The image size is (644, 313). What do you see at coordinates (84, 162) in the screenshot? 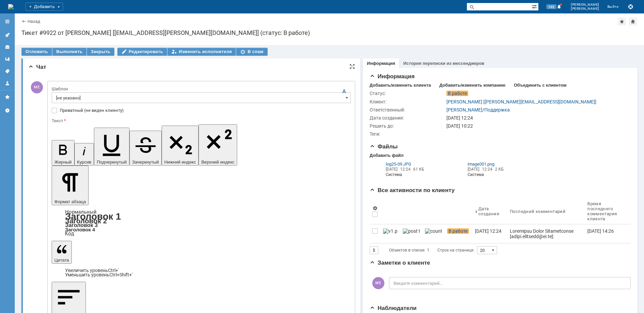
I see `span: Курсив` at bounding box center [84, 162].